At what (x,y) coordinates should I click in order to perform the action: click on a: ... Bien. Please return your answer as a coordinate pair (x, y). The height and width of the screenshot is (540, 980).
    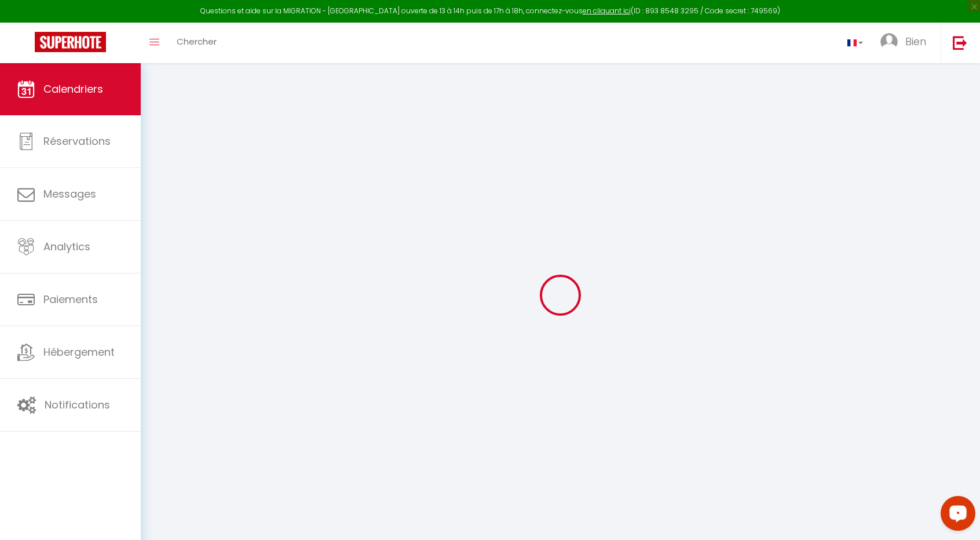
    Looking at the image, I should click on (906, 43).